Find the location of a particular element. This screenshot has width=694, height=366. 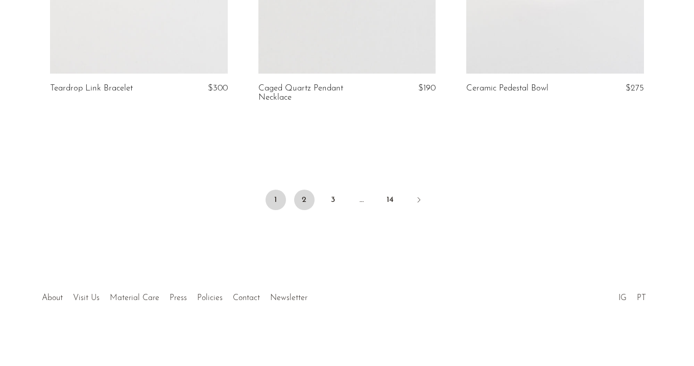

a: Press is located at coordinates (178, 298).